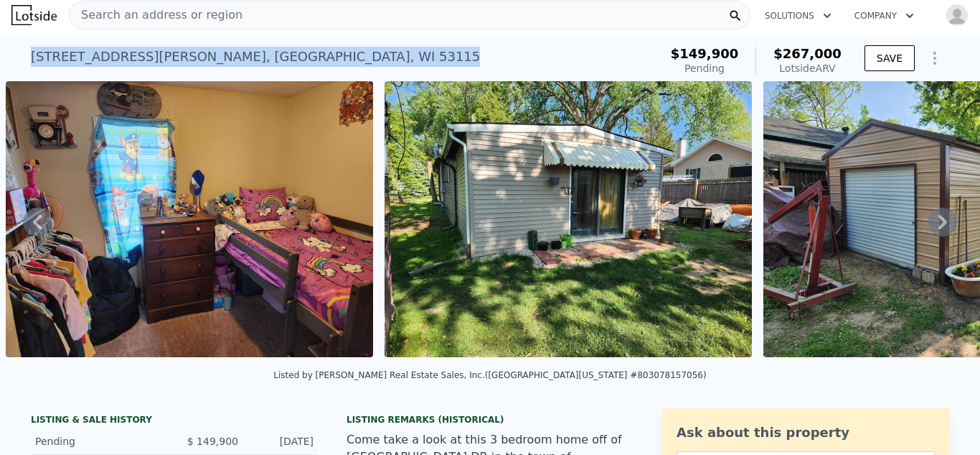  I want to click on div: Listing Remarks (Historical), so click(490, 419).